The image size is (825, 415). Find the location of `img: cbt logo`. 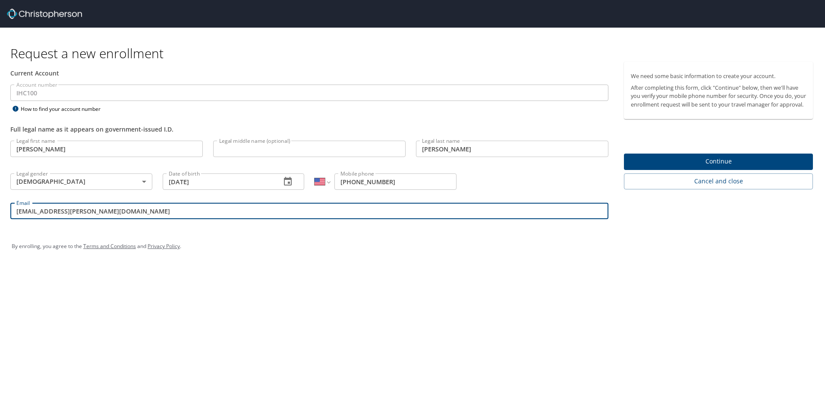

img: cbt logo is located at coordinates (44, 14).